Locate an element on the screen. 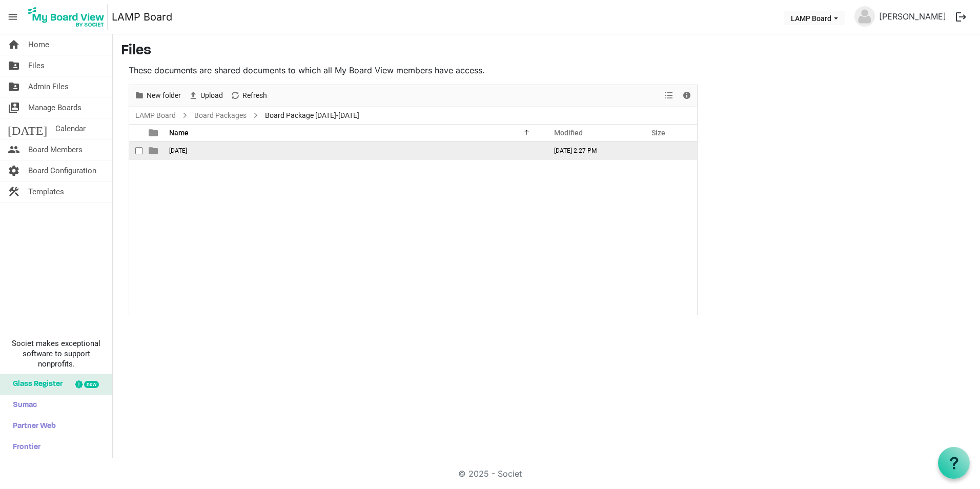 Image resolution: width=980 pixels, height=489 pixels. span: Files is located at coordinates (36, 66).